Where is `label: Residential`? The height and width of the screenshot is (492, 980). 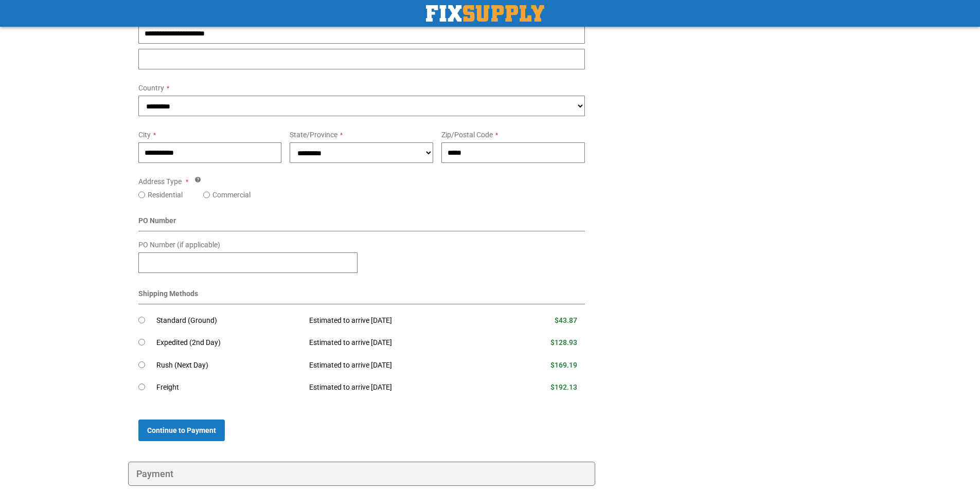 label: Residential is located at coordinates (165, 195).